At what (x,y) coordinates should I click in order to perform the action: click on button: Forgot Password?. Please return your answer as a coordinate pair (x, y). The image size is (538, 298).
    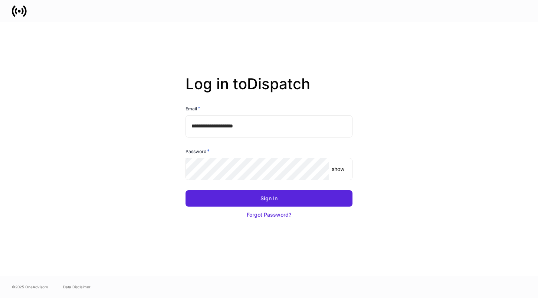
    Looking at the image, I should click on (269, 215).